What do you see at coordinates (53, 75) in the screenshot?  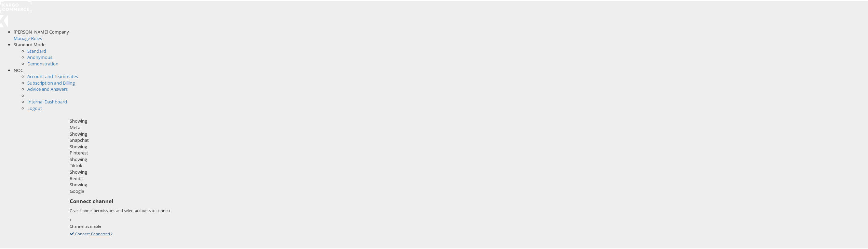 I see `a: Account and Teammates` at bounding box center [53, 75].